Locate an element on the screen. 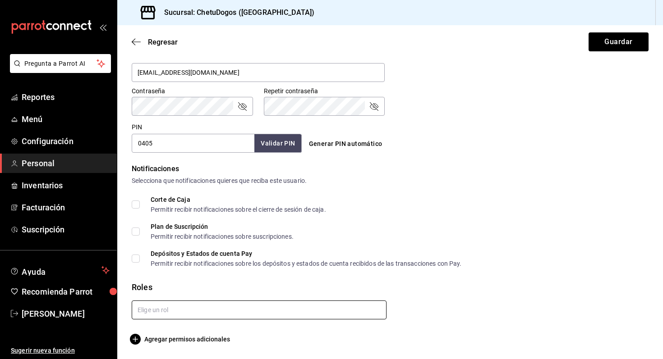 The height and width of the screenshot is (359, 663). div: Notificaciones is located at coordinates (390, 169).